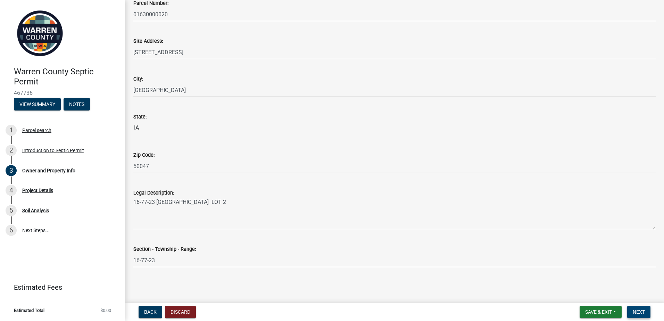 The width and height of the screenshot is (664, 321). What do you see at coordinates (77, 104) in the screenshot?
I see `button: Notes` at bounding box center [77, 104].